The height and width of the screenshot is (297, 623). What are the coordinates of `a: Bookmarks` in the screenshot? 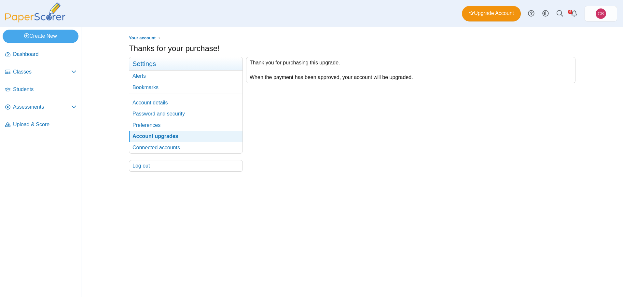 It's located at (186, 88).